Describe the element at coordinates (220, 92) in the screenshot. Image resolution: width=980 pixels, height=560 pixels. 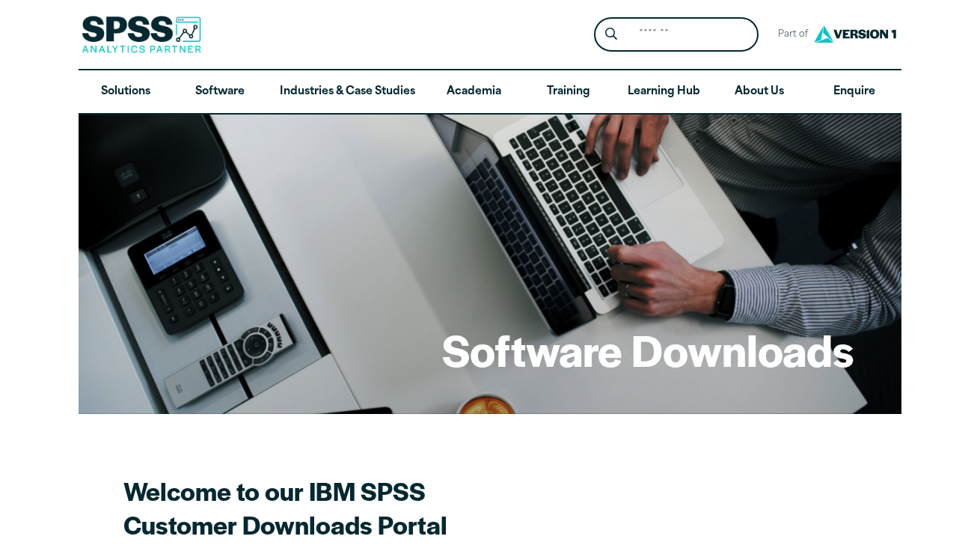
I see `a: Software` at that location.